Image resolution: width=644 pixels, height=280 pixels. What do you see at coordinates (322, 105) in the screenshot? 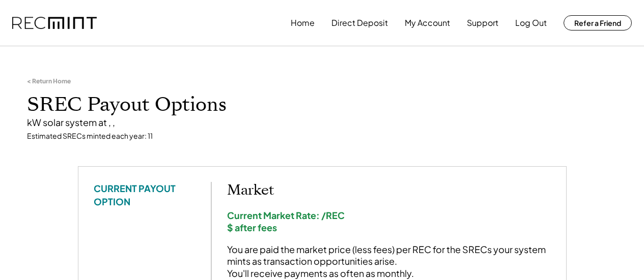
I see `h1: SREC Payout Options` at bounding box center [322, 105].